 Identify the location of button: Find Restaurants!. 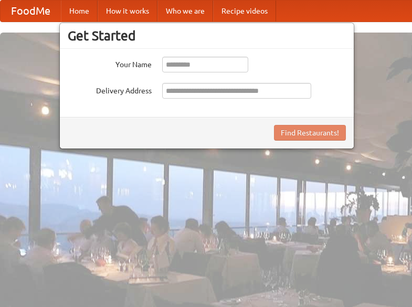
(309, 133).